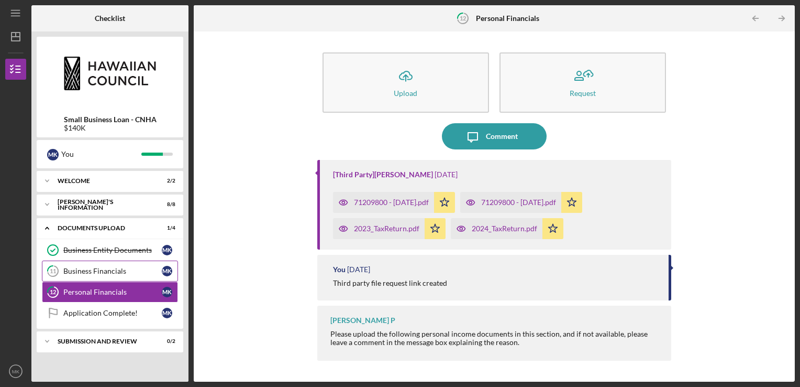 The height and width of the screenshot is (387, 800). I want to click on div: Application Complete!, so click(113, 313).